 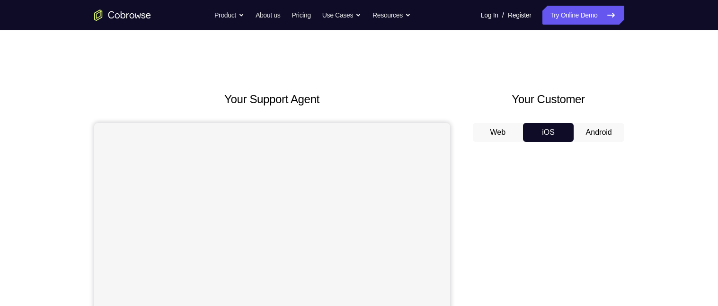 What do you see at coordinates (342, 15) in the screenshot?
I see `button: Use Cases` at bounding box center [342, 15].